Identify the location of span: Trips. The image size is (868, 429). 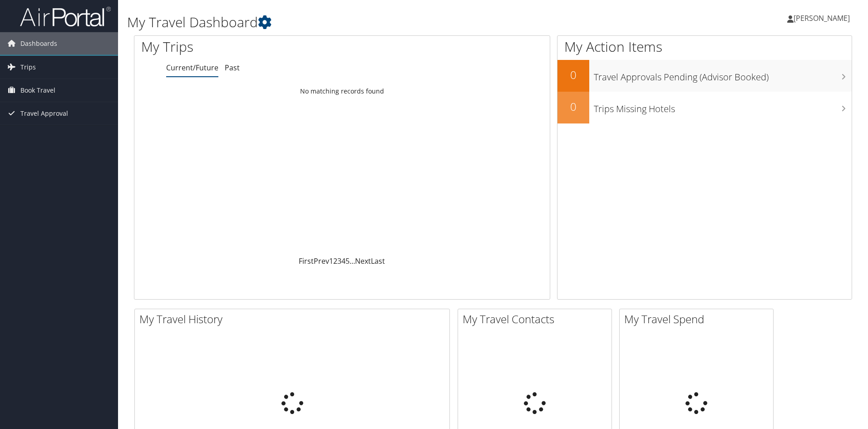
(28, 67).